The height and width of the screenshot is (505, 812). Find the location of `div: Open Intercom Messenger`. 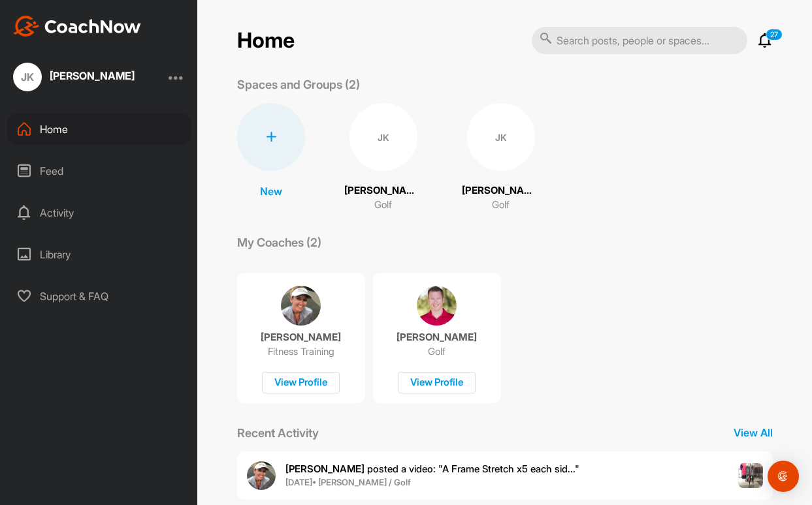

div: Open Intercom Messenger is located at coordinates (783, 476).